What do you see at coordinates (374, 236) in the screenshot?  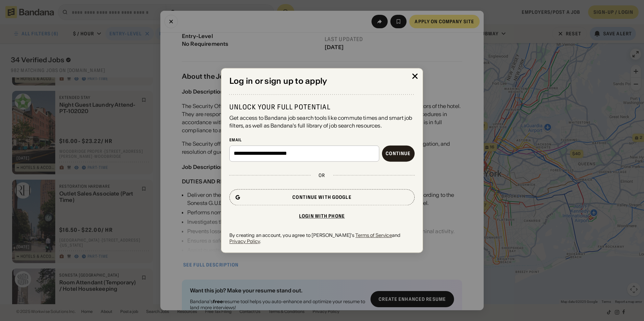 I see `a: Terms of Service` at bounding box center [374, 236].